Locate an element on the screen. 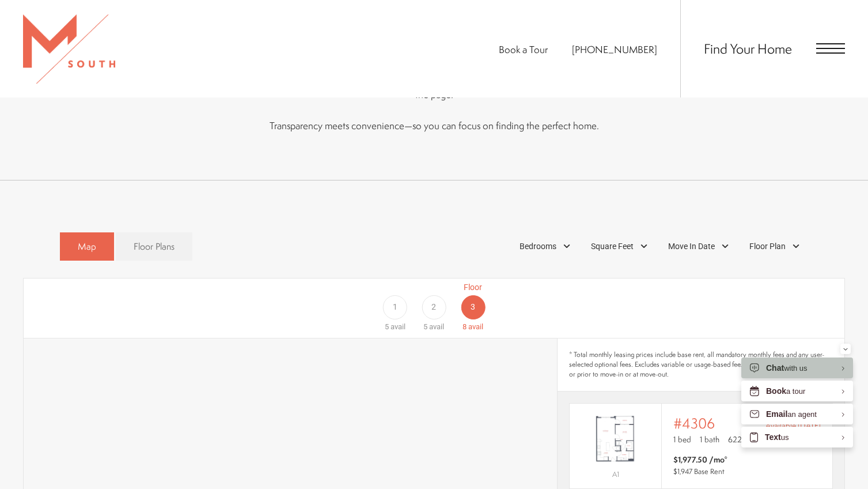 The height and width of the screenshot is (489, 868). button: Open Menu is located at coordinates (830, 48).